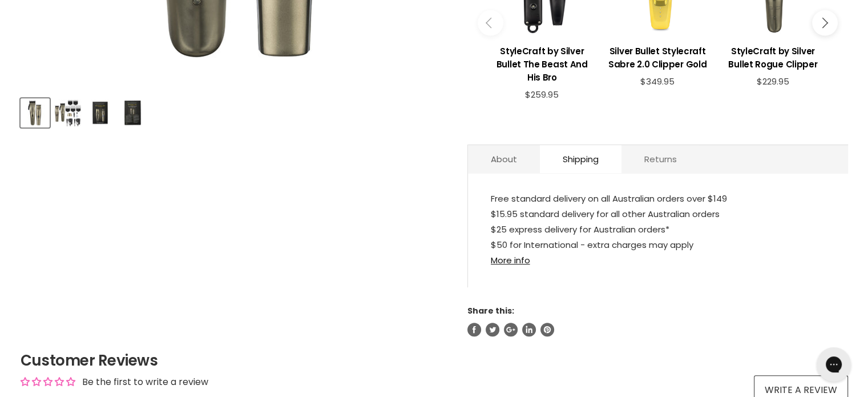  I want to click on a: Shipping, so click(580, 159).